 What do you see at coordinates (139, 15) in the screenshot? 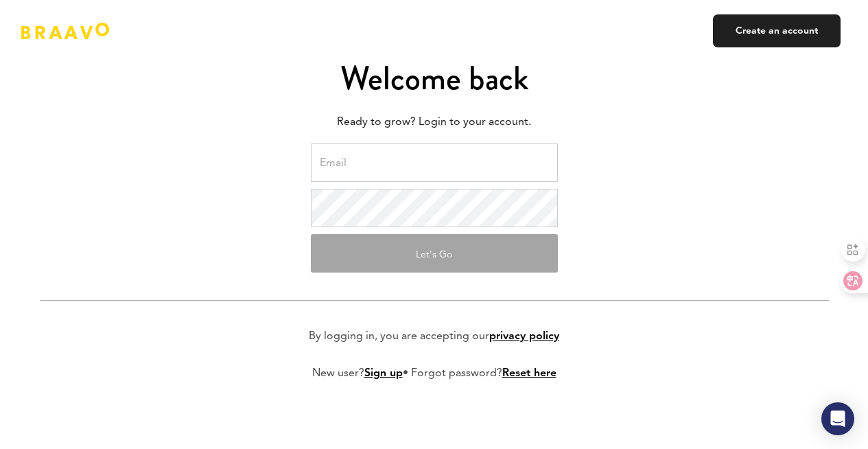
I see `span: 支援` at bounding box center [139, 15].